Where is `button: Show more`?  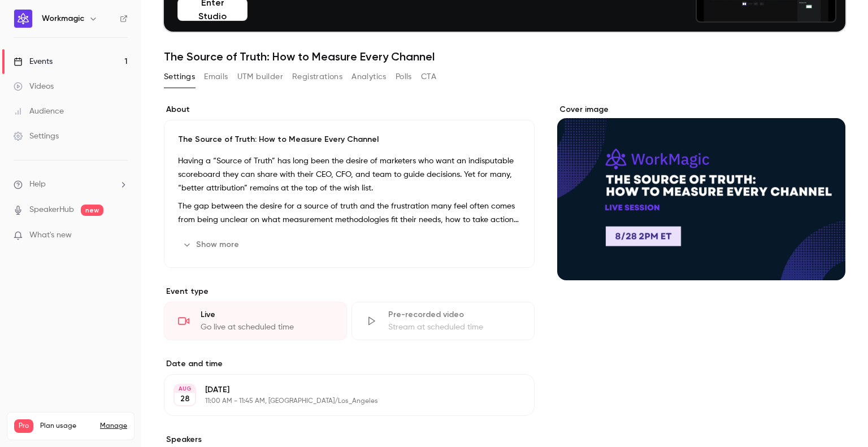
button: Show more is located at coordinates (212, 245).